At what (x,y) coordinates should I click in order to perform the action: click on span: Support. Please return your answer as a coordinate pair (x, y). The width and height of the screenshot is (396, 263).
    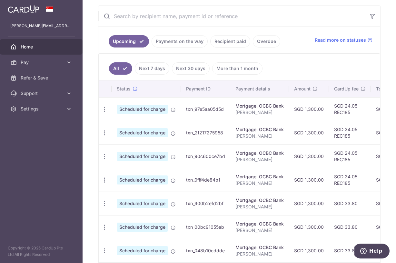
    Looking at the image, I should click on (42, 93).